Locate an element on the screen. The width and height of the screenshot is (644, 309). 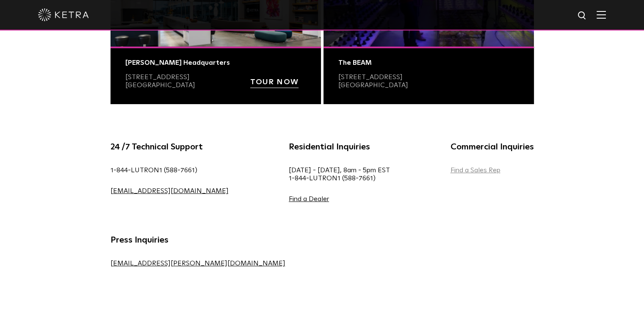
a: TOUR NOW is located at coordinates (274, 84).